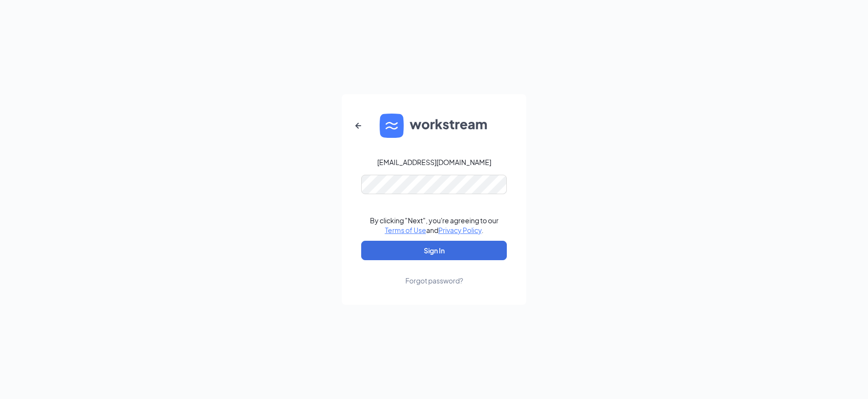 Image resolution: width=868 pixels, height=399 pixels. Describe the element at coordinates (434, 280) in the screenshot. I see `div: Forgot password?` at that location.